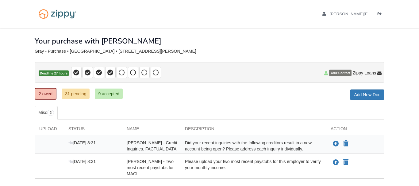 The width and height of the screenshot is (419, 186). I want to click on a: 9 accepted, so click(109, 94).